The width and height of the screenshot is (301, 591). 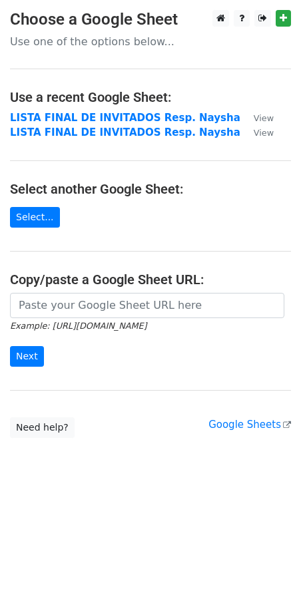 I want to click on h4: Copy/paste a Google Sheet URL:, so click(x=150, y=280).